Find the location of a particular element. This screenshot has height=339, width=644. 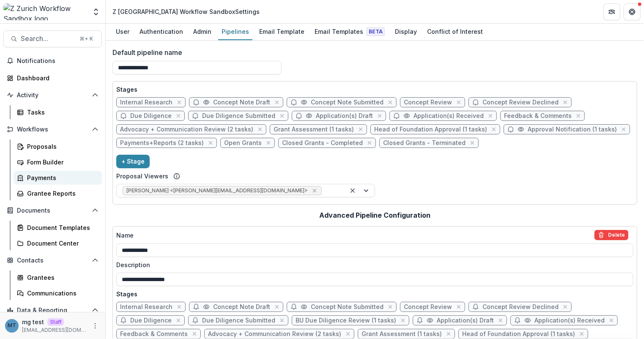

h2: Advanced Pipeline Configuration is located at coordinates (375, 215).